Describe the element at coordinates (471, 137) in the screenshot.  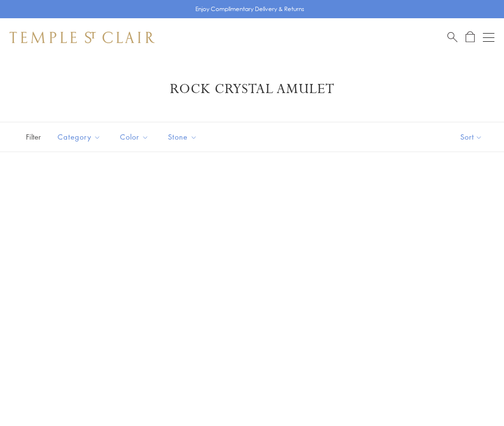
I see `button: Show sort by` at that location.